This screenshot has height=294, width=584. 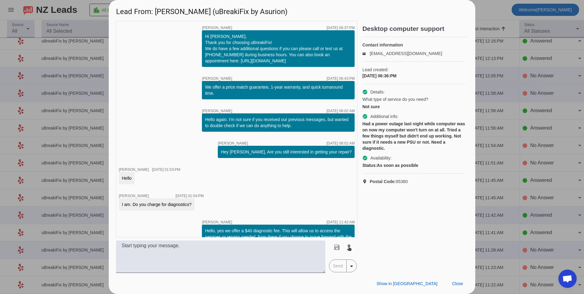 I want to click on h4: Contact information, so click(x=414, y=45).